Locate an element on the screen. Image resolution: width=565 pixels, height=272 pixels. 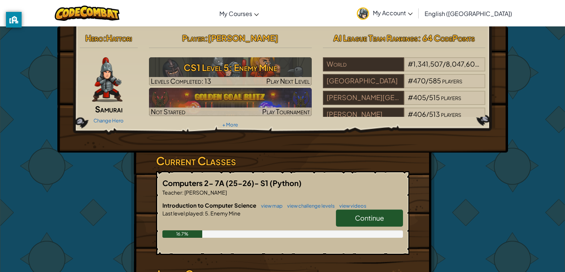
span: Not Started is located at coordinates (168, 111).